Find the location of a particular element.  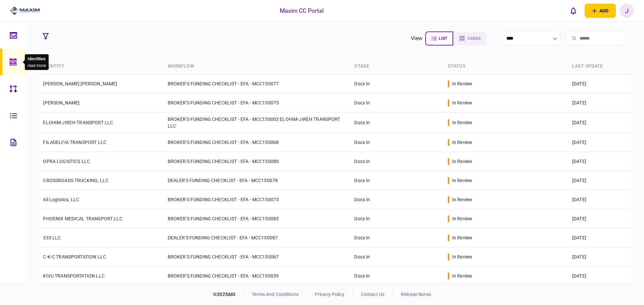

td: BROKER'S FUNDING CHECKLIST - EFA - MCC150080 is located at coordinates (258, 162).